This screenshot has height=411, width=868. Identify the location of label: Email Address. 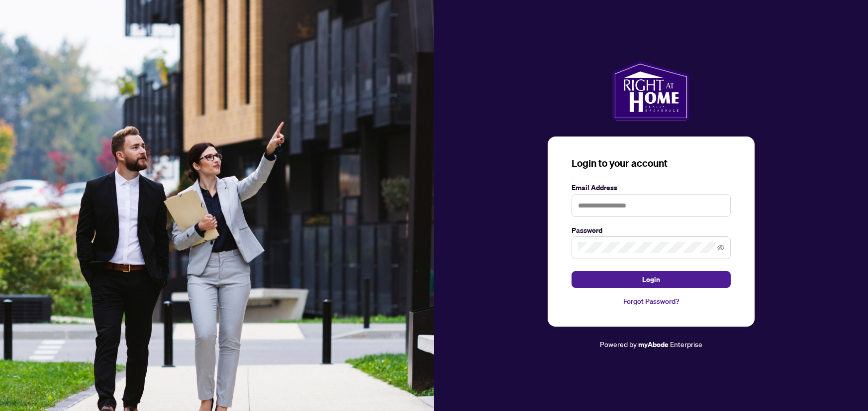
(651, 188).